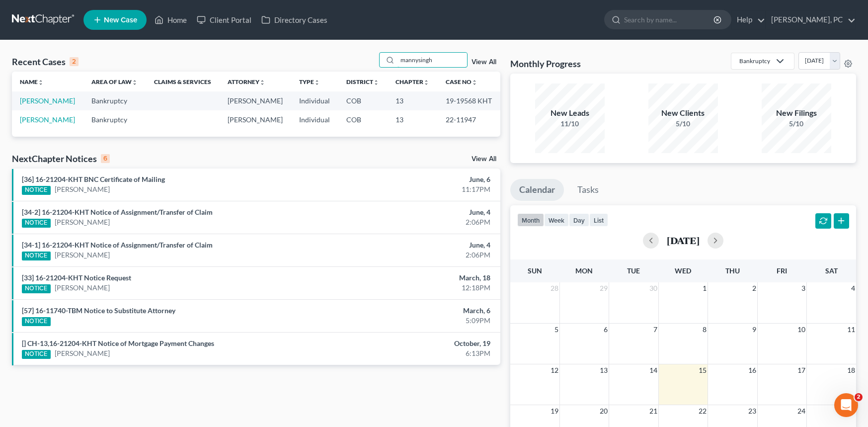 The height and width of the screenshot is (427, 868). I want to click on button: week, so click(556, 219).